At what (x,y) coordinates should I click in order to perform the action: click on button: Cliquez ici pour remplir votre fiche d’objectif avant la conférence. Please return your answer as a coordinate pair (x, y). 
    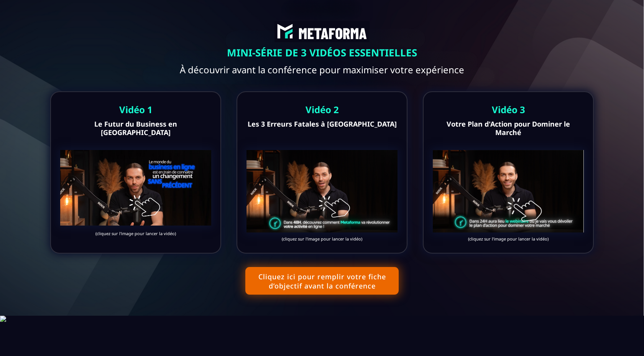
    Looking at the image, I should click on (322, 281).